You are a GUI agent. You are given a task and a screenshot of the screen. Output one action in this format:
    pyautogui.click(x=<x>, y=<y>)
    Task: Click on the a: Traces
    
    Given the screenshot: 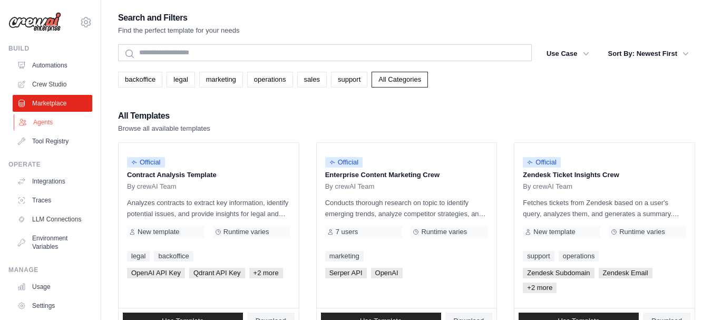 What is the action you would take?
    pyautogui.click(x=52, y=200)
    